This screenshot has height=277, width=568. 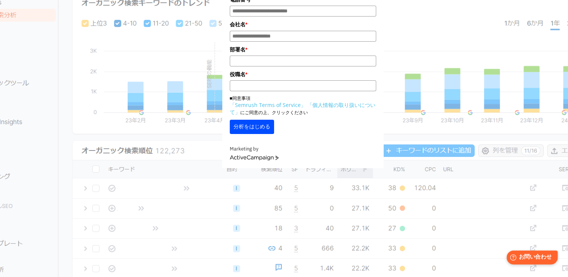 I want to click on p: ■同意事項 にご同意の上、クリックください, so click(x=303, y=106).